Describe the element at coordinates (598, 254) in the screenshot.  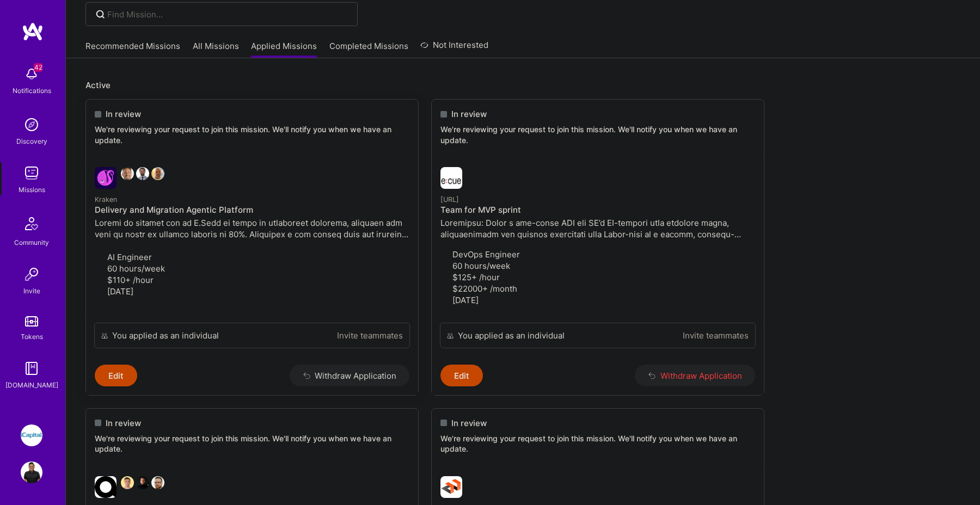
I see `p: DevOps Engineer` at that location.